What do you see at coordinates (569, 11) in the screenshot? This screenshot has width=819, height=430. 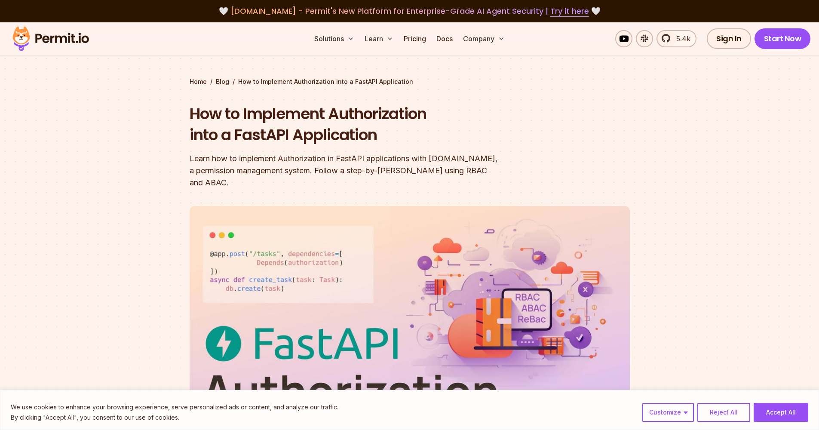 I see `a: Try it here` at bounding box center [569, 11].